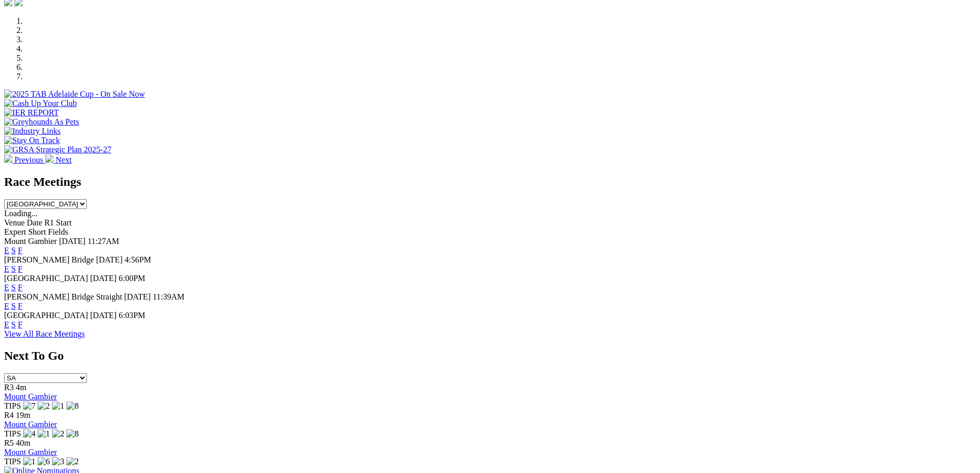  I want to click on span: 6:00PM, so click(132, 277).